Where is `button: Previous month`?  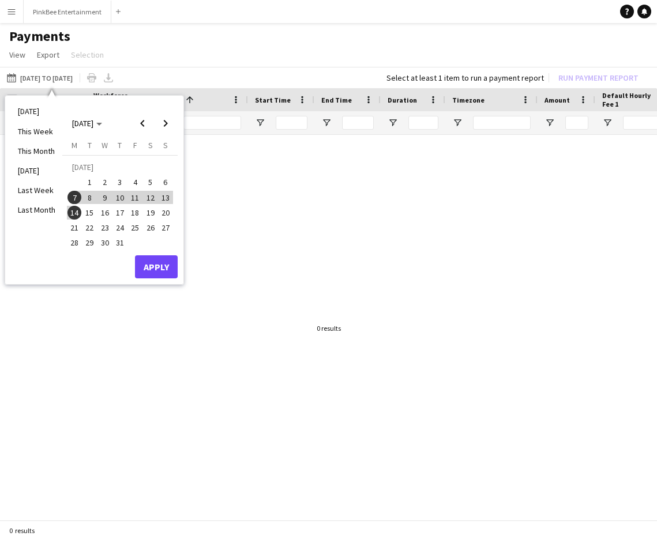 button: Previous month is located at coordinates (142, 123).